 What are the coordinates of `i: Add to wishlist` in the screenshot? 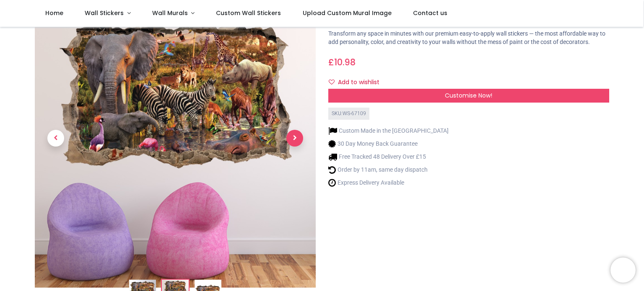 It's located at (332, 82).